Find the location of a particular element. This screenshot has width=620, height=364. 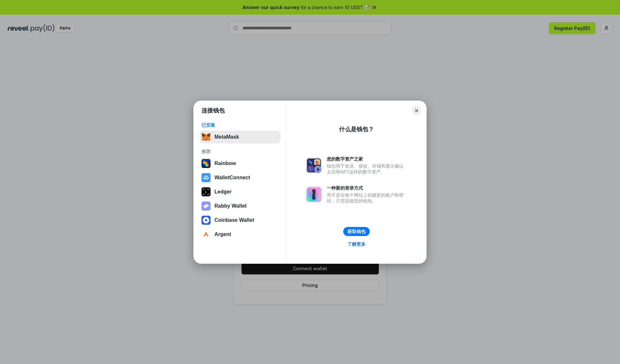

img: svg+xml,%3Csvg%20xmlns%3D%22http%3A%2F%2Fwww.w3.org%2F2000%2Fsvg%22%20width%3D%2228%22%20height%3... is located at coordinates (206, 192).